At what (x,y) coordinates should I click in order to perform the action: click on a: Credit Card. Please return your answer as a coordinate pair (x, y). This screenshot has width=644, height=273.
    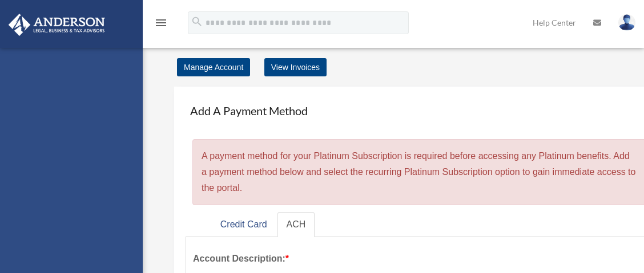
    Looking at the image, I should click on (244, 225).